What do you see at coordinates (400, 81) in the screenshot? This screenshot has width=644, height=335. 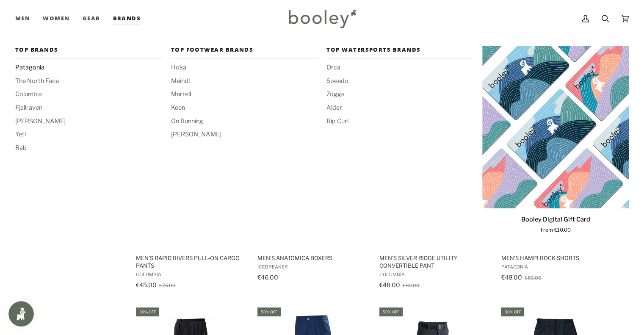 I see `span: Speedo` at bounding box center [400, 81].